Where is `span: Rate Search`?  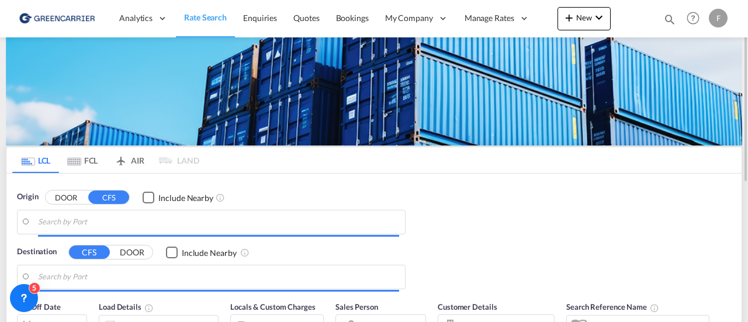
span: Rate Search is located at coordinates (205, 17).